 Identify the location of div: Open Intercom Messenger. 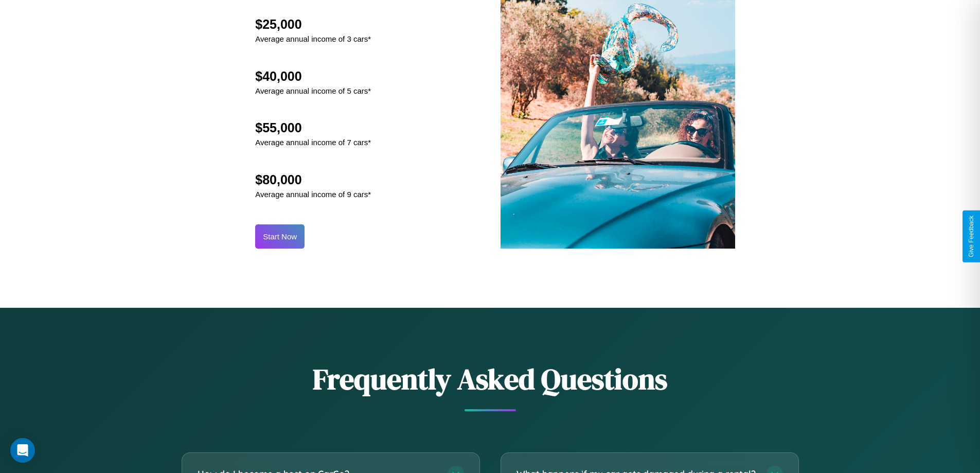
(22, 450).